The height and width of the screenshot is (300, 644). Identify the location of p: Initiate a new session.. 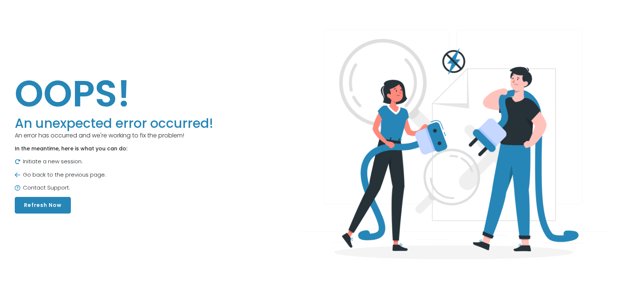
(114, 161).